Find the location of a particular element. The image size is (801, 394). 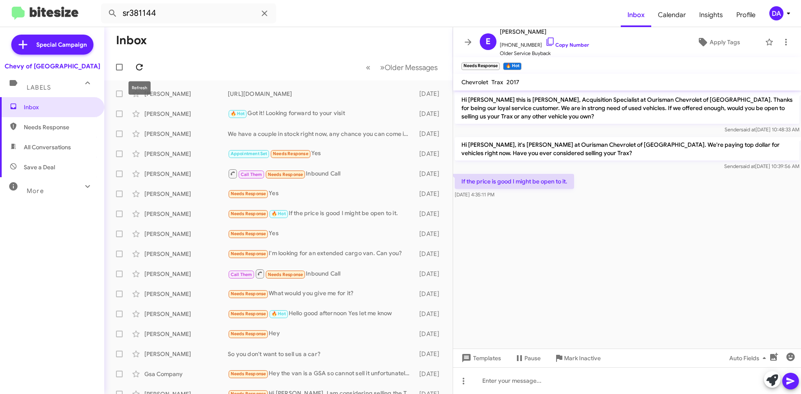

input: Search is located at coordinates (189, 13).